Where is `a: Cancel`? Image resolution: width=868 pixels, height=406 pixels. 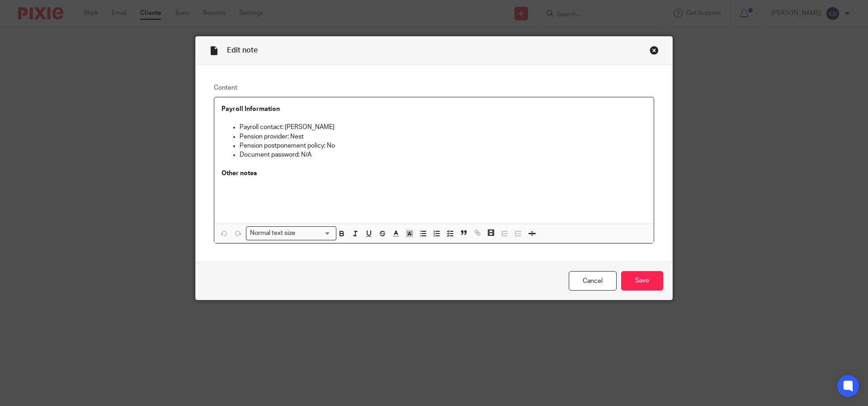 a: Cancel is located at coordinates (593, 281).